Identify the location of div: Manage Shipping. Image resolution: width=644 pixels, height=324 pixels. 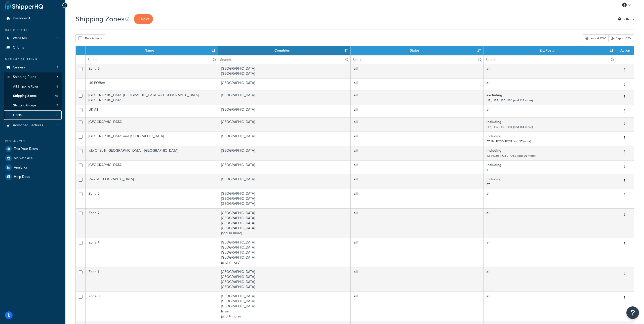
(33, 60).